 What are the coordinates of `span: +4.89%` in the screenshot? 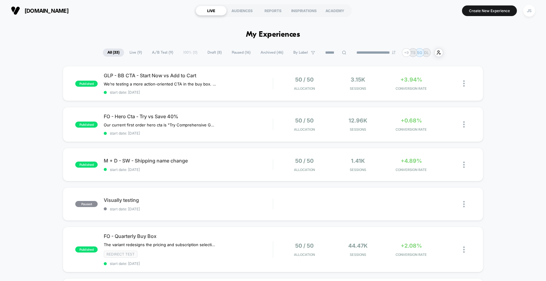 It's located at (411, 161).